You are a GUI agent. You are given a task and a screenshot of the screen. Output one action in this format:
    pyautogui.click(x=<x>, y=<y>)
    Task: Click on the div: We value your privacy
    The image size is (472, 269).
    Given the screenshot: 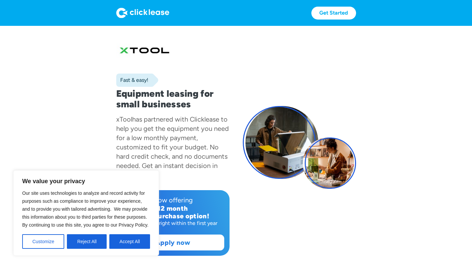 What is the action you would take?
    pyautogui.click(x=86, y=213)
    